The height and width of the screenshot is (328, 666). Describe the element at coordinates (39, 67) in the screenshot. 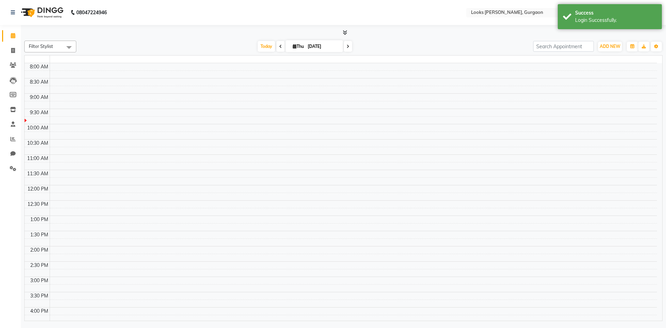

I see `div: 8:00 AM` at that location.